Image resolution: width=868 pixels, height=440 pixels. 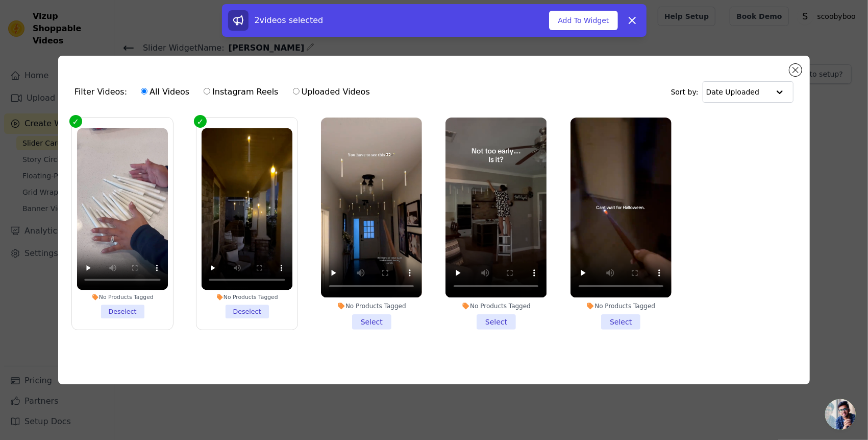 I want to click on button: Close modal, so click(x=796, y=70).